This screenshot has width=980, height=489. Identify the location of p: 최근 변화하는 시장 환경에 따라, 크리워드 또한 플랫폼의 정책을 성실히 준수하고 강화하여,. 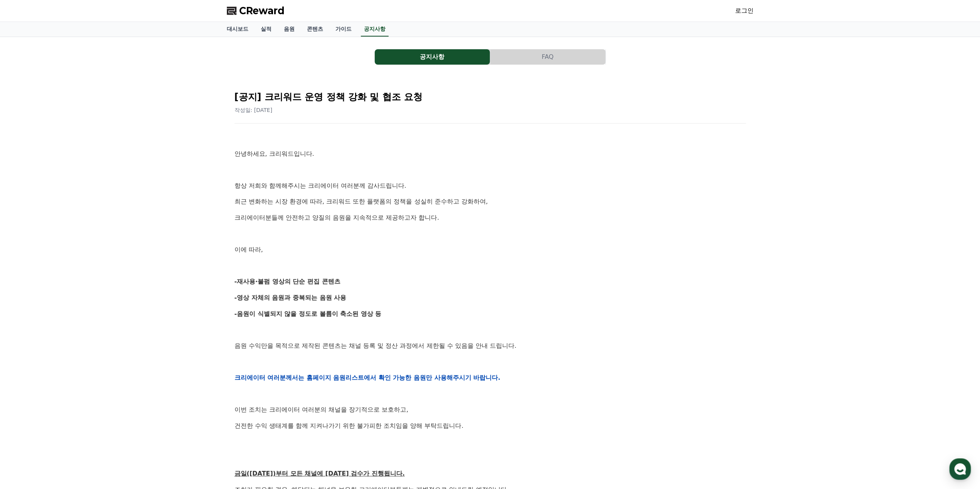
(490, 202).